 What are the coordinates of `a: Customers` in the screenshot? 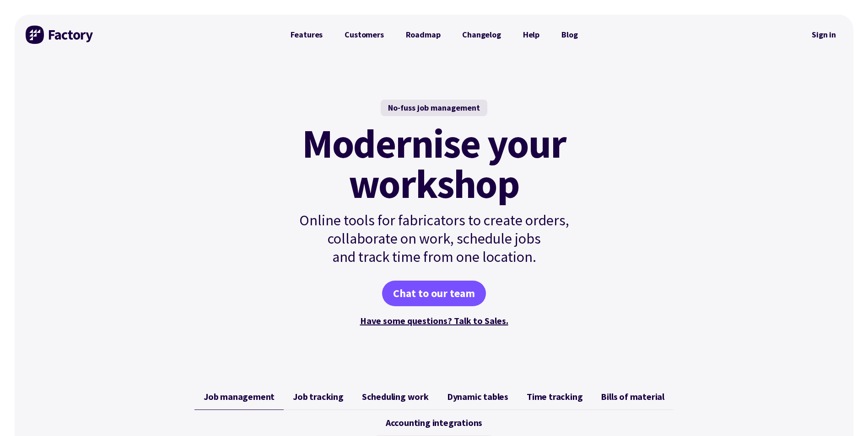 It's located at (364, 35).